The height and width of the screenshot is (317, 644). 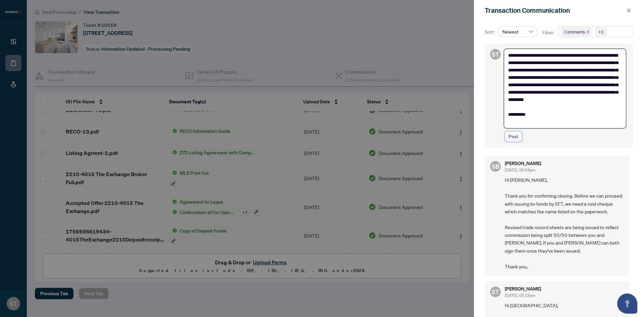 I want to click on p: Filter:, so click(x=548, y=33).